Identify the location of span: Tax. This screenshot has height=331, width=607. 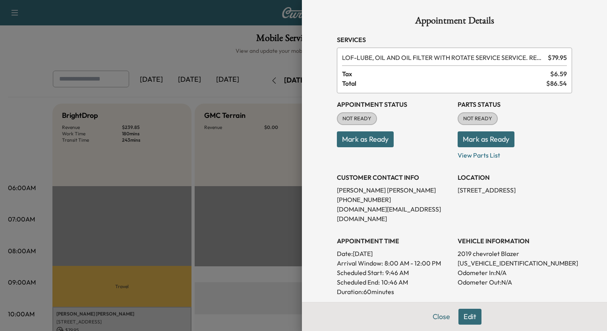
(446, 74).